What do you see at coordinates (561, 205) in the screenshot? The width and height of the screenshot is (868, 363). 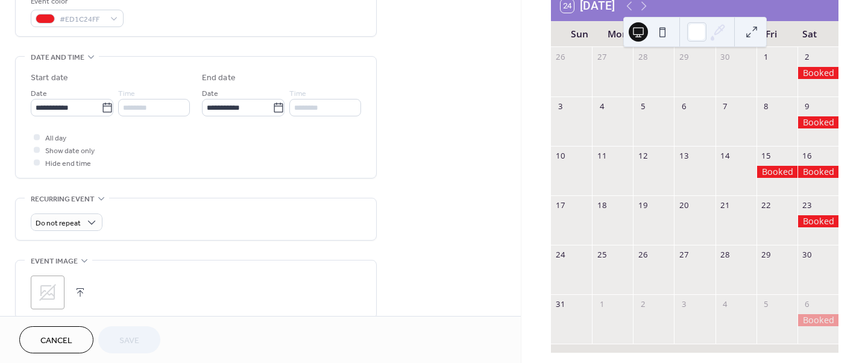 I see `div: 17` at bounding box center [561, 205].